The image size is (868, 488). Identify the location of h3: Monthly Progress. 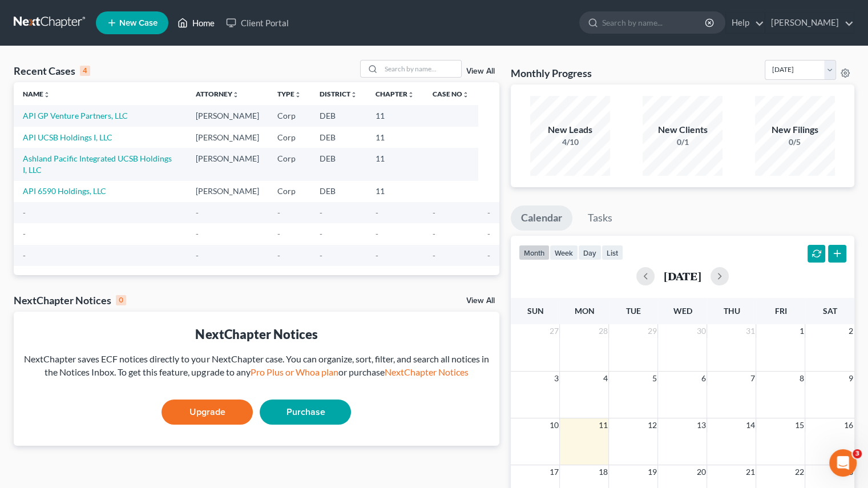
(551, 73).